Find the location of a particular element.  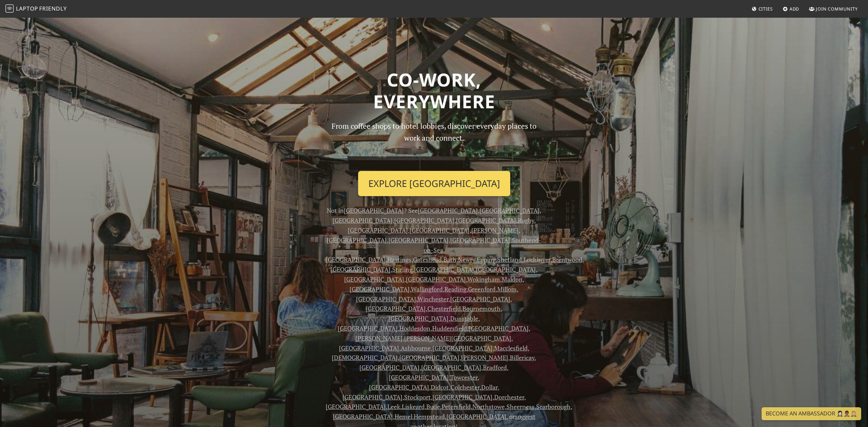

a: Wallingford is located at coordinates (427, 289).